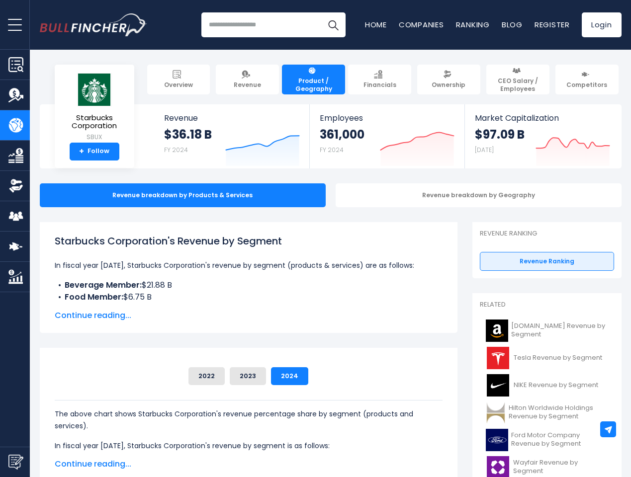 This screenshot has height=477, width=631. Describe the element at coordinates (518, 80) in the screenshot. I see `a: CEO Salary / Employees` at that location.